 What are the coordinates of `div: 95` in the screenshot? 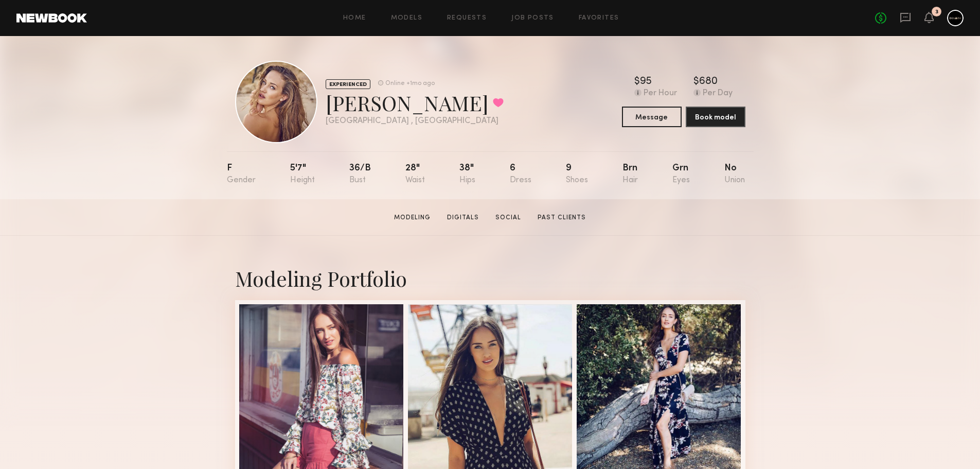 It's located at (645, 82).